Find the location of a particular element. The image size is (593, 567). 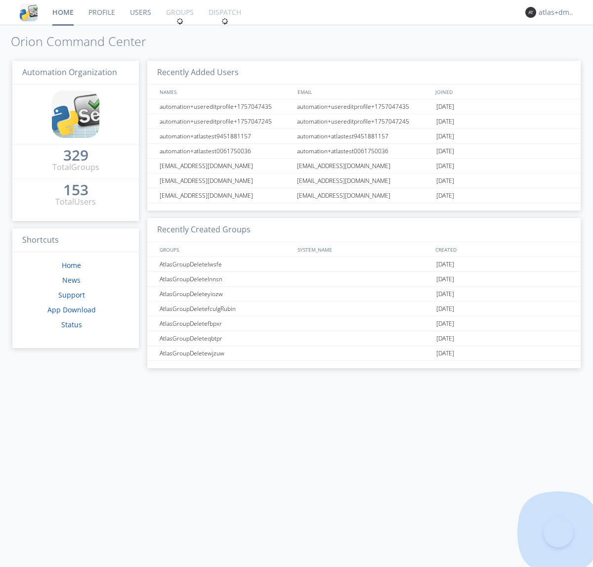

a: App Download is located at coordinates (72, 309).